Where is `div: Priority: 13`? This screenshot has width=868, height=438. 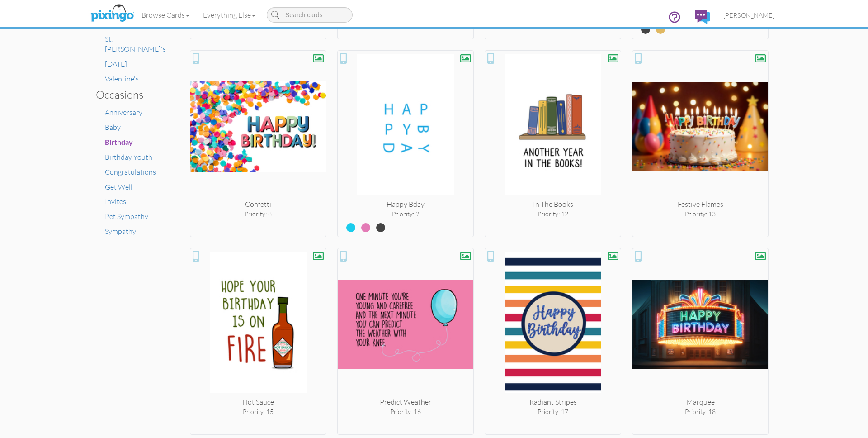 div: Priority: 13 is located at coordinates (701, 214).